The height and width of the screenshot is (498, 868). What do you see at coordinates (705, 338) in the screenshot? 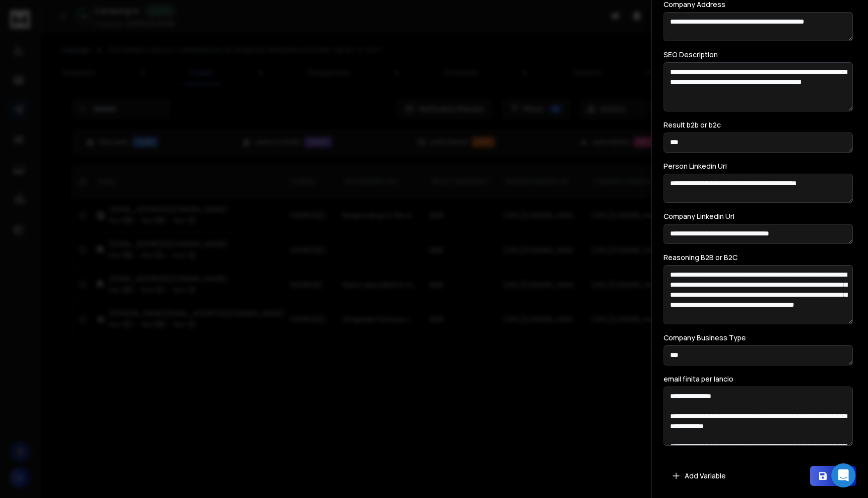
I see `label: Company Business Type` at bounding box center [705, 338].